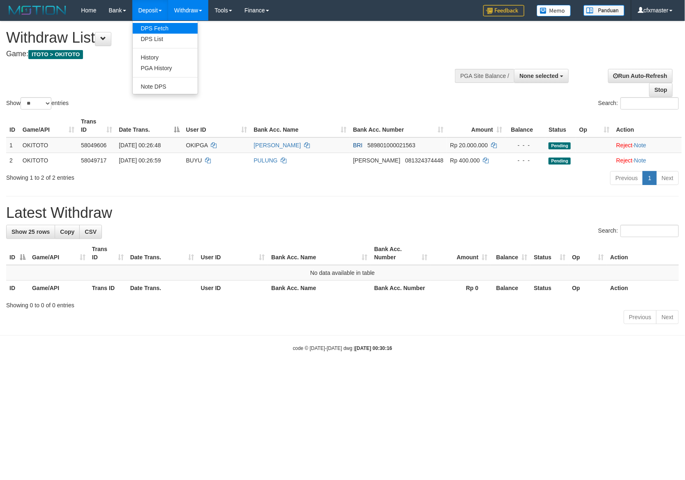 The height and width of the screenshot is (480, 685). I want to click on td: No data available in table, so click(342, 273).